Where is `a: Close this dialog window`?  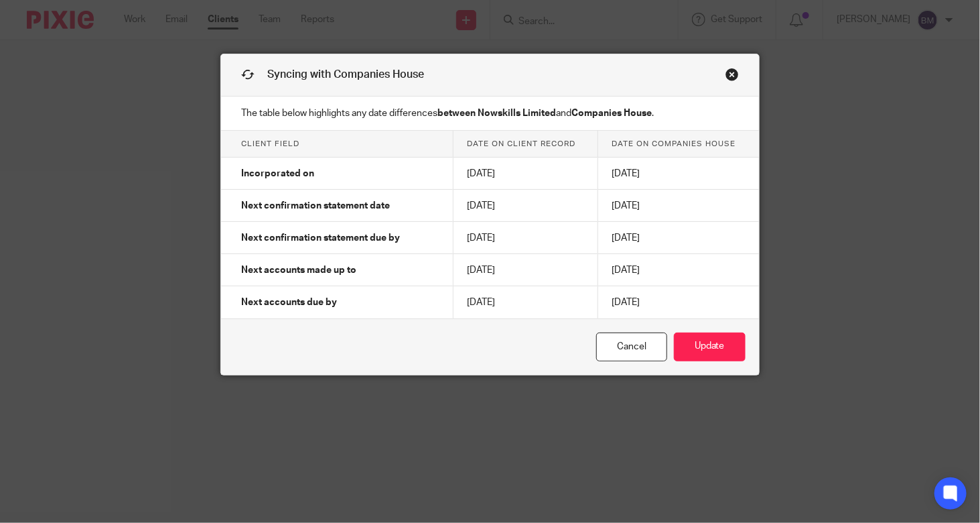 a: Close this dialog window is located at coordinates (733, 76).